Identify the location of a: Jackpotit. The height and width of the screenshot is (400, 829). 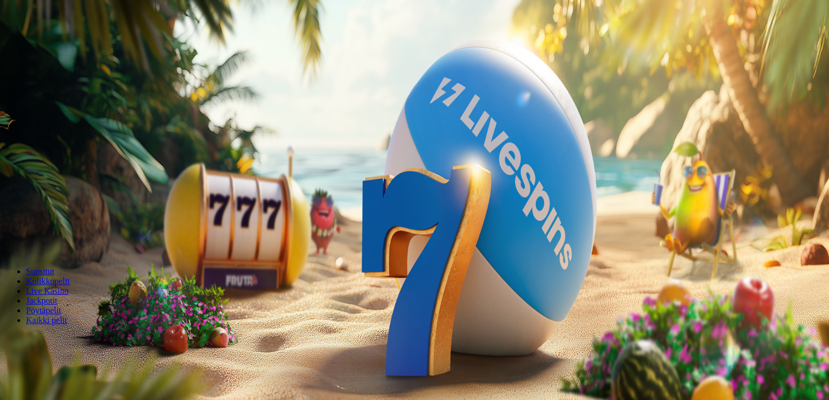
(42, 300).